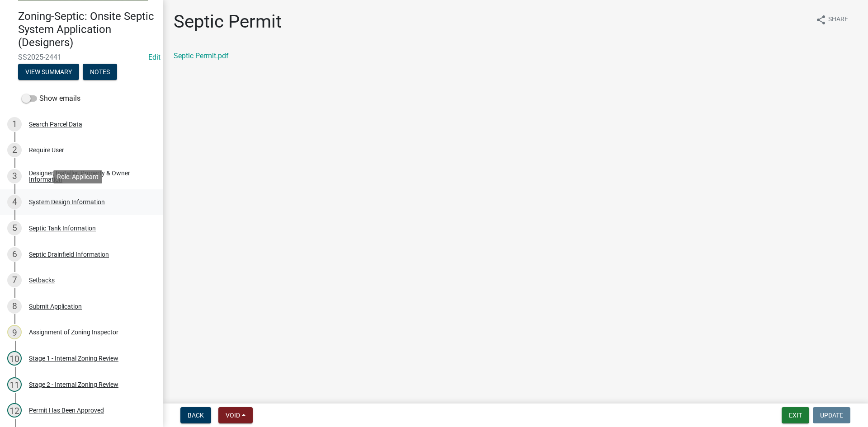 This screenshot has width=868, height=427. Describe the element at coordinates (831, 416) in the screenshot. I see `span: Update` at that location.